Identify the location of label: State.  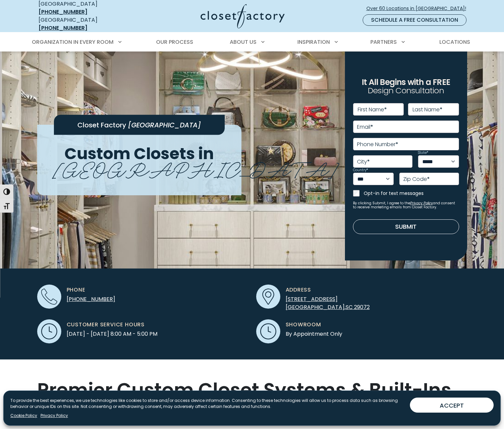
(423, 153).